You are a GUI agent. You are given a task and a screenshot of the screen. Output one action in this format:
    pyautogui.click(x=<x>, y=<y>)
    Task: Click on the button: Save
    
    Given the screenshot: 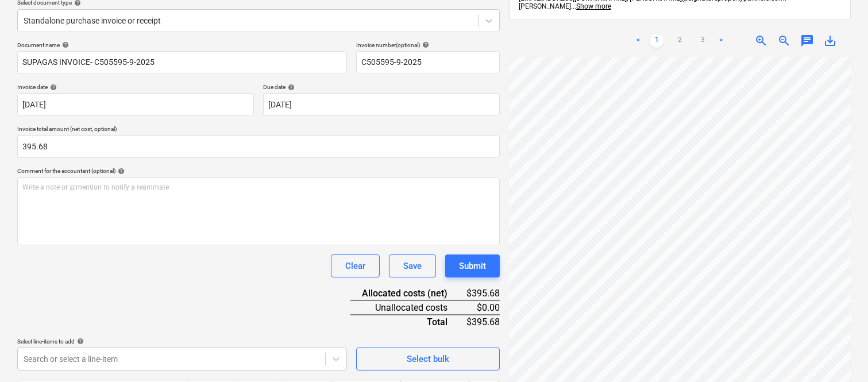 What is the action you would take?
    pyautogui.click(x=412, y=266)
    